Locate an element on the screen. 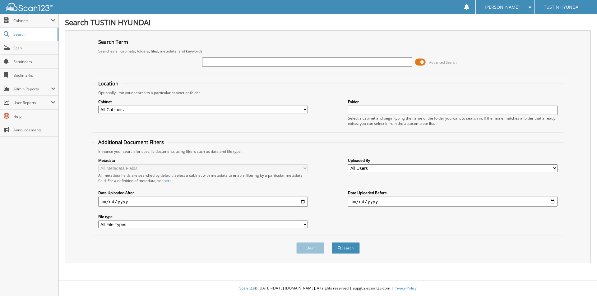 This screenshot has width=597, height=296. label: Metadata is located at coordinates (203, 160).